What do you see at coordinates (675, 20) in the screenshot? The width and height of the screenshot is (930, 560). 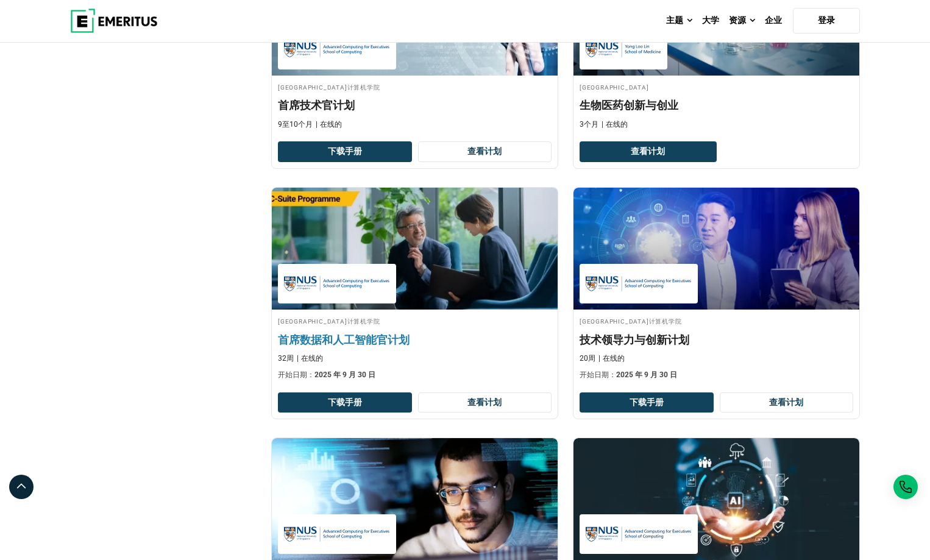 I see `font: 主题` at bounding box center [675, 20].